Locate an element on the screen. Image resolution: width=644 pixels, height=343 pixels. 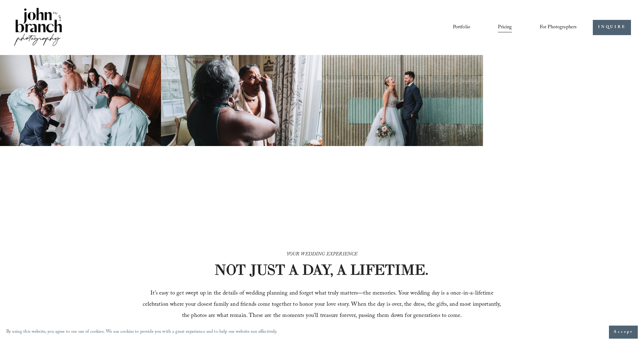
span: It’s easy to get swept up in the details of wedding planning and forget what truly matters—the me... is located at coordinates (323, 305).